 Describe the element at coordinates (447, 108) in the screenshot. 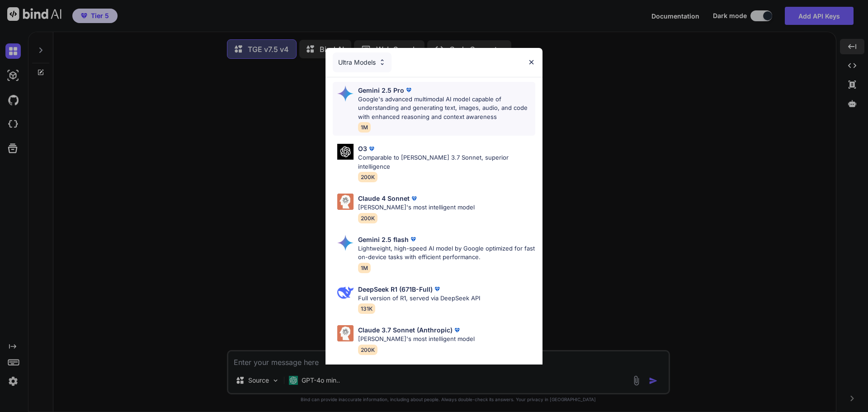

I see `p: Google's advanced multimodal AI model capable of understanding and generating text, images, audio...` at that location.